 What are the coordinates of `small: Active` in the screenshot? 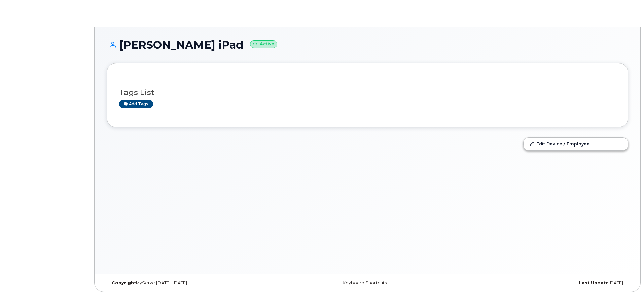 It's located at (263, 44).